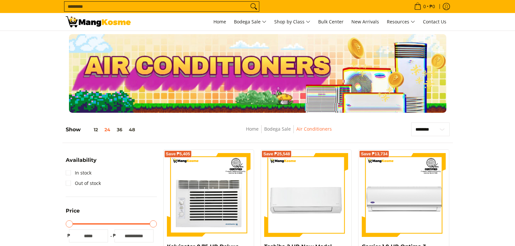 The image size is (515, 246). I want to click on a: Resources, so click(401, 22).